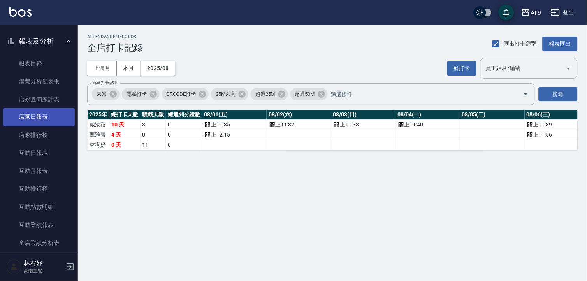 The image size is (587, 281). What do you see at coordinates (181, 94) in the screenshot?
I see `span: QRCODE打卡` at bounding box center [181, 94].